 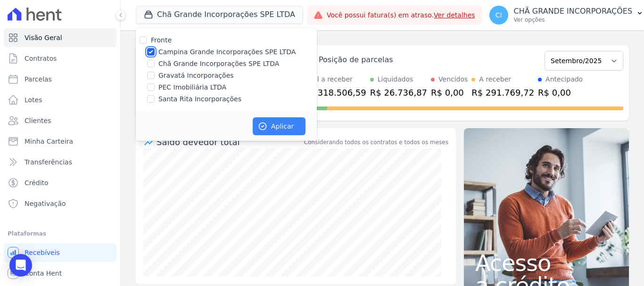 I want to click on span: Acesso, so click(x=546, y=263).